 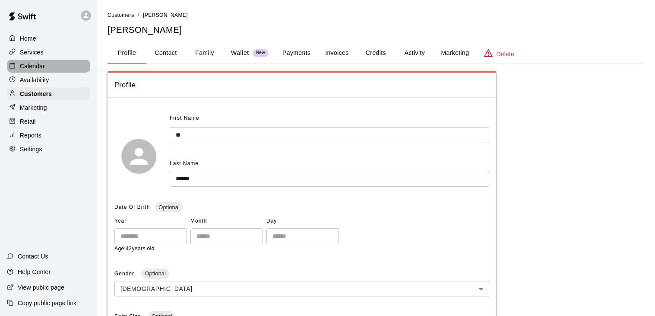 What do you see at coordinates (125, 273) in the screenshot?
I see `span: Gender` at bounding box center [125, 273].